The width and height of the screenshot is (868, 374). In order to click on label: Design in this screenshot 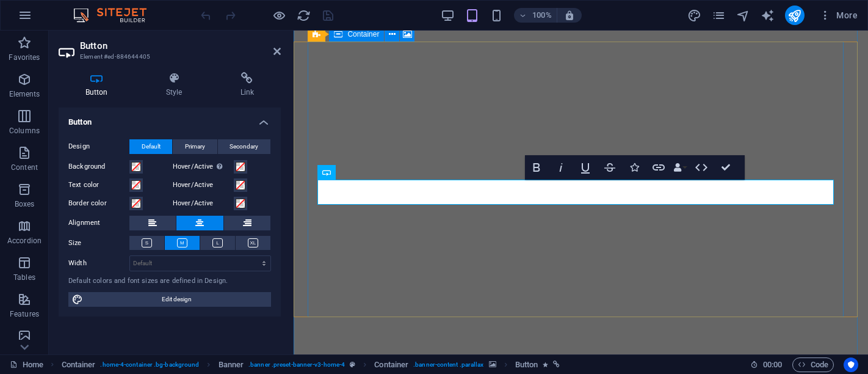, I will do `click(99, 147)`.